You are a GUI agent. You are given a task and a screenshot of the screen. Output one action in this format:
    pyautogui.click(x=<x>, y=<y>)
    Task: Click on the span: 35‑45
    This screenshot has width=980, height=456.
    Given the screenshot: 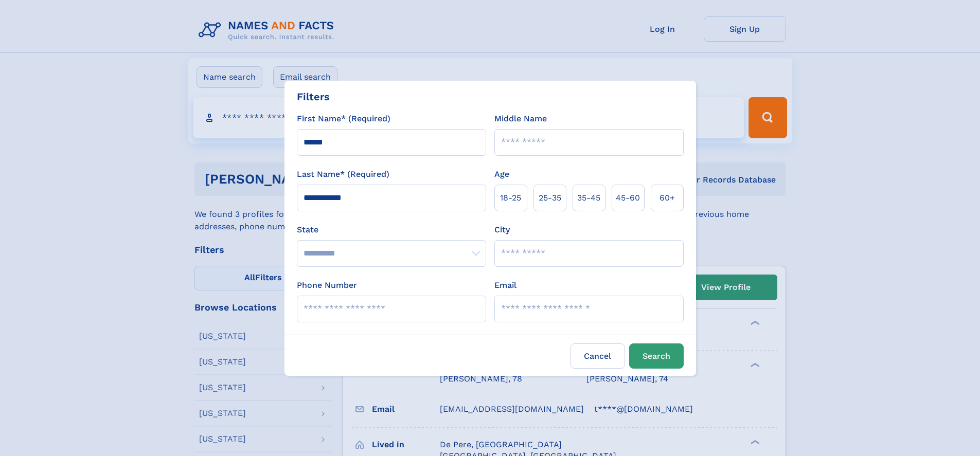 What is the action you would take?
    pyautogui.click(x=588, y=198)
    